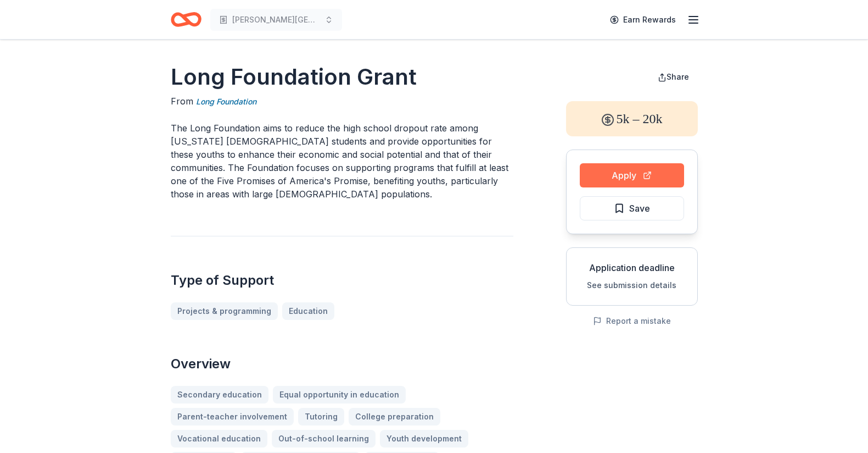  What do you see at coordinates (643, 20) in the screenshot?
I see `a: Earn Rewards` at bounding box center [643, 20].